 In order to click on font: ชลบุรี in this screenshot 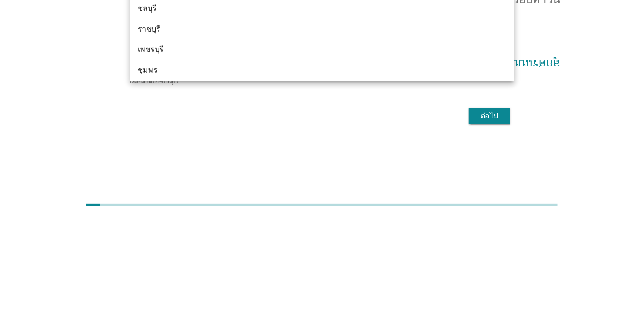, I will do `click(147, 115)`.